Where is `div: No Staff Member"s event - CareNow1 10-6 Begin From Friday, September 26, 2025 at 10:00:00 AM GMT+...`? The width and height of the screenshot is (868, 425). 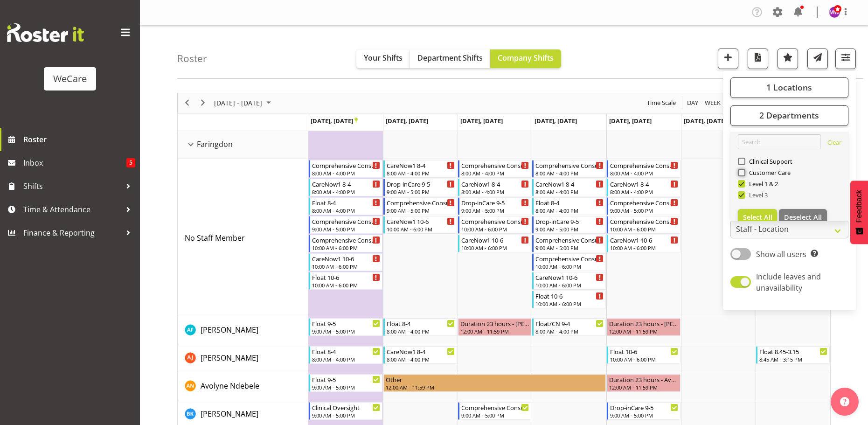 div: No Staff Member"s event - CareNow1 10-6 Begin From Friday, September 26, 2025 at 10:00:00 AM GMT+... is located at coordinates (644, 243).